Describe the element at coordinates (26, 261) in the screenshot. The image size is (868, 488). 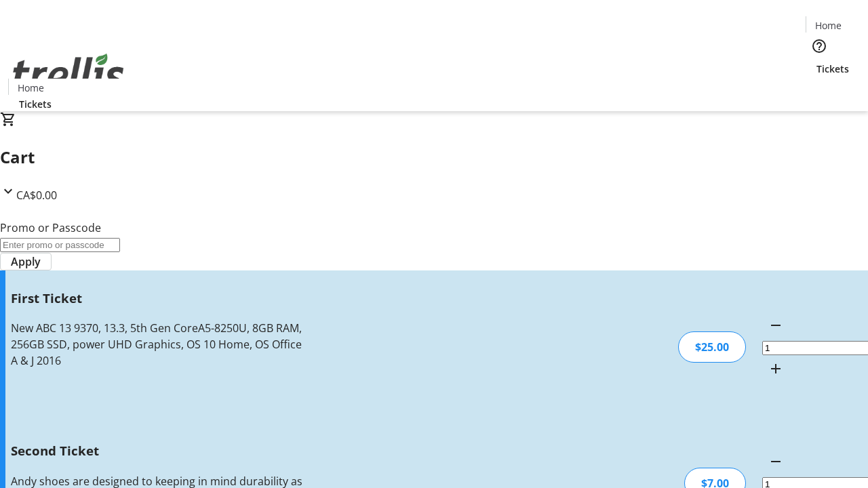
I see `span: Apply` at that location.